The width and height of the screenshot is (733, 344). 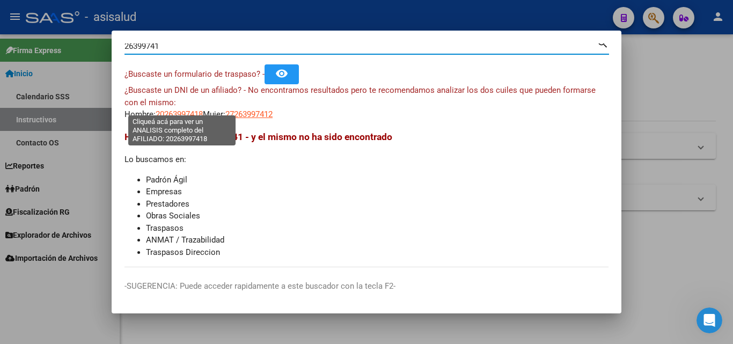 I want to click on span: Hemos buscado - 26399741 - y el mismo no ha sido encontrado, so click(x=258, y=137).